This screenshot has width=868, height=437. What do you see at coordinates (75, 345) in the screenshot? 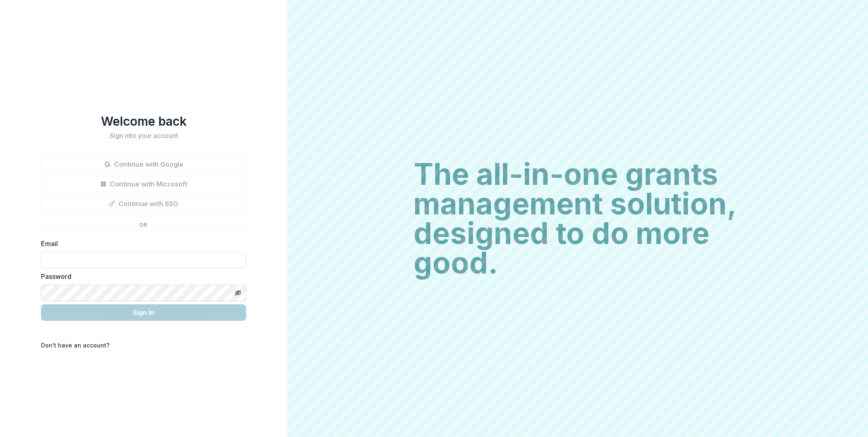
I see `p: Don't have an account?` at bounding box center [75, 345].